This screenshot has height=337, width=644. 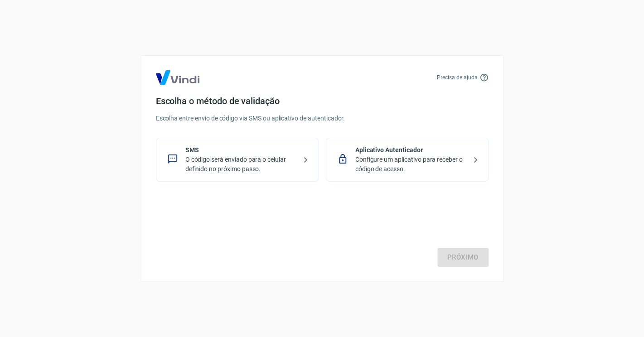 What do you see at coordinates (240, 150) in the screenshot?
I see `p: SMS` at bounding box center [240, 150].